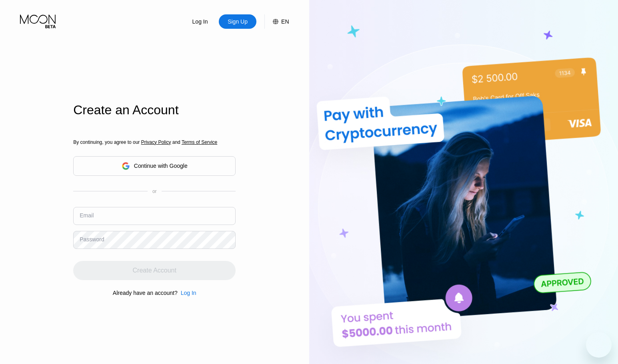  I want to click on div: Already have an account?, so click(145, 293).